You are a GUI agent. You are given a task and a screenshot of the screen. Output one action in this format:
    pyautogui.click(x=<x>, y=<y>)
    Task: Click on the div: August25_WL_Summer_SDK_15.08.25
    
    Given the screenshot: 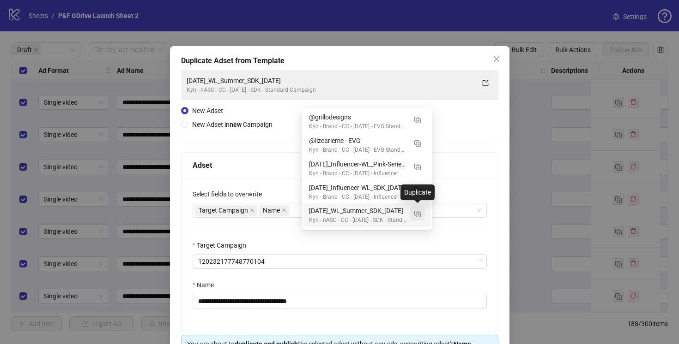 What is the action you would take?
    pyautogui.click(x=367, y=215)
    